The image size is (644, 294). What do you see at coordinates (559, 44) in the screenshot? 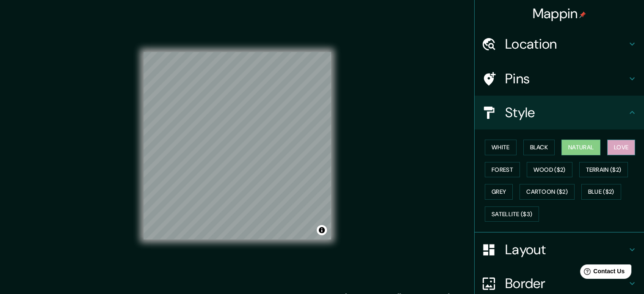
I see `div: Location` at bounding box center [559, 44].